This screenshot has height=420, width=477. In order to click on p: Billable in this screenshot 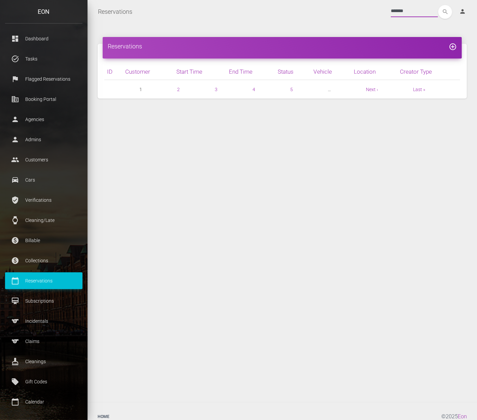, I will do `click(44, 240)`.